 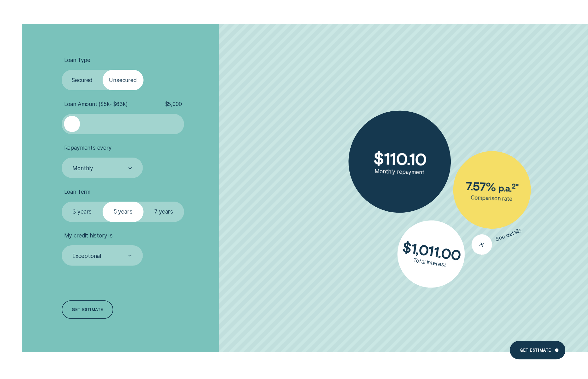 What do you see at coordinates (83, 168) in the screenshot?
I see `div: Monthly` at bounding box center [83, 168].